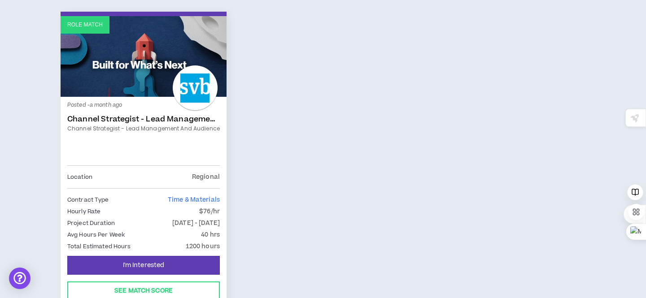 Image resolution: width=646 pixels, height=298 pixels. Describe the element at coordinates (143, 265) in the screenshot. I see `span: I'm Interested` at that location.